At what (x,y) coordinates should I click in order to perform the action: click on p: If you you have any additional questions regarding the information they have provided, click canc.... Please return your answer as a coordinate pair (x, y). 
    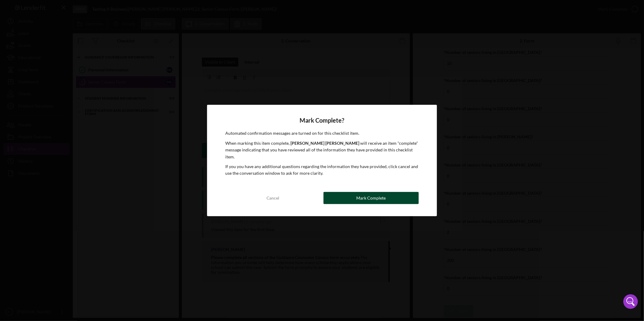
    Looking at the image, I should click on (322, 170).